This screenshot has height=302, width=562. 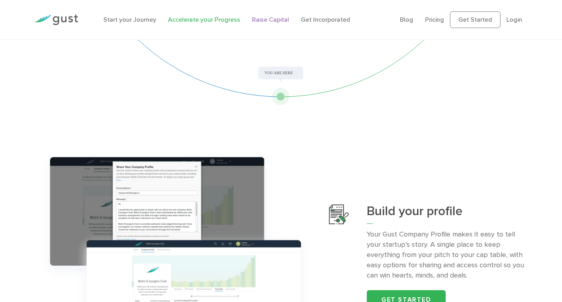 I want to click on h3: Build your profile, so click(x=447, y=214).